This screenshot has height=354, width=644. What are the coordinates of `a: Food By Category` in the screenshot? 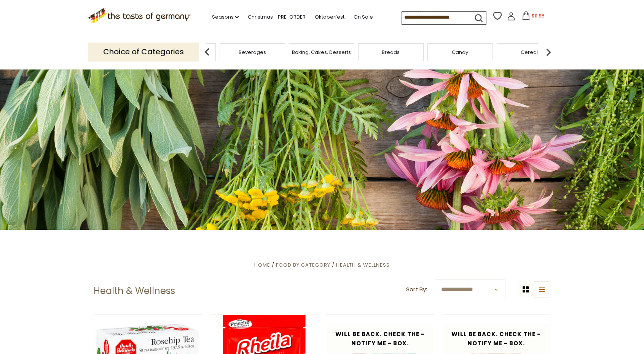 It's located at (303, 265).